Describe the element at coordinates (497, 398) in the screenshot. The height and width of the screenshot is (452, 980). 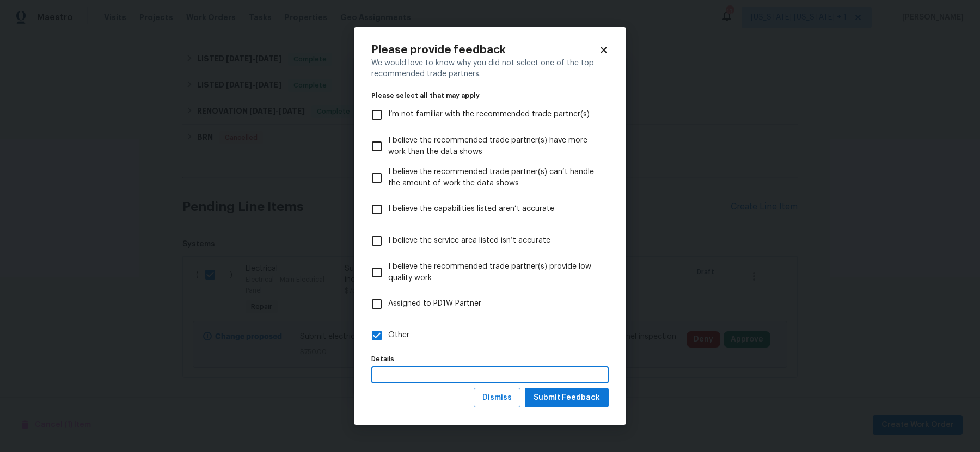
I see `span: Dismiss` at that location.